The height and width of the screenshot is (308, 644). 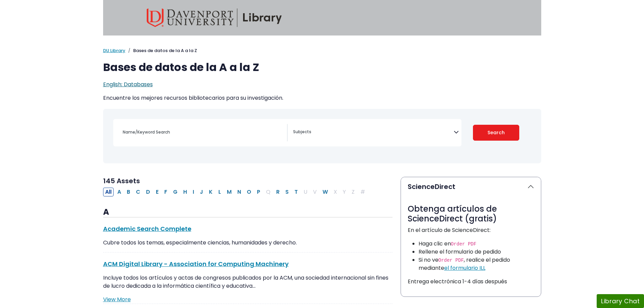 I want to click on button: Filter Results H, so click(x=185, y=192).